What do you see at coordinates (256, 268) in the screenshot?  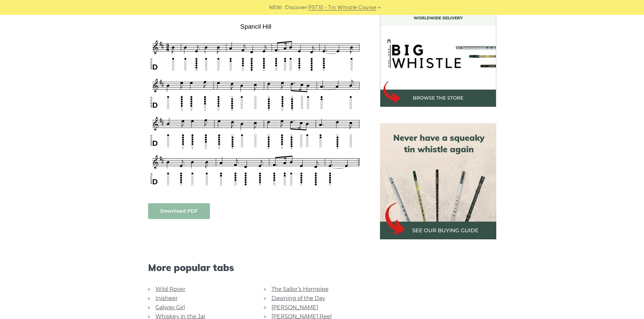 I see `span: More popular tabs` at bounding box center [256, 268].